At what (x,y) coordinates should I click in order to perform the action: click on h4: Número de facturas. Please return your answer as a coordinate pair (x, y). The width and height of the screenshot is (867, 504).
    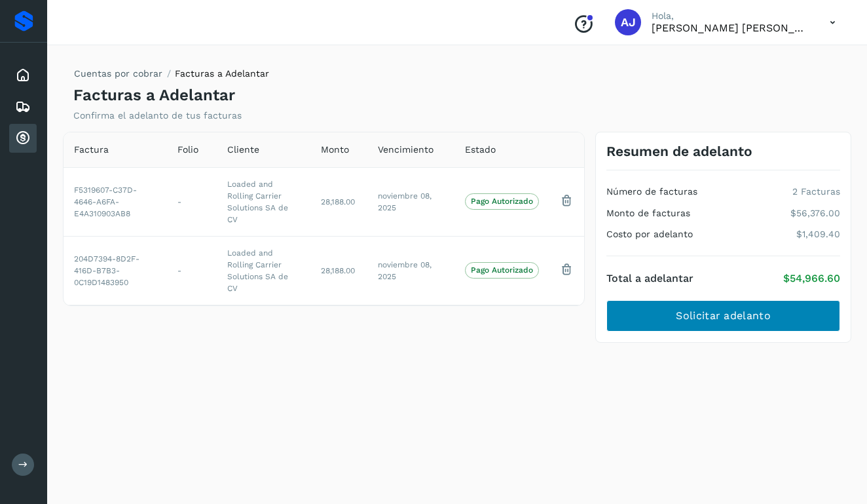
    Looking at the image, I should click on (652, 191).